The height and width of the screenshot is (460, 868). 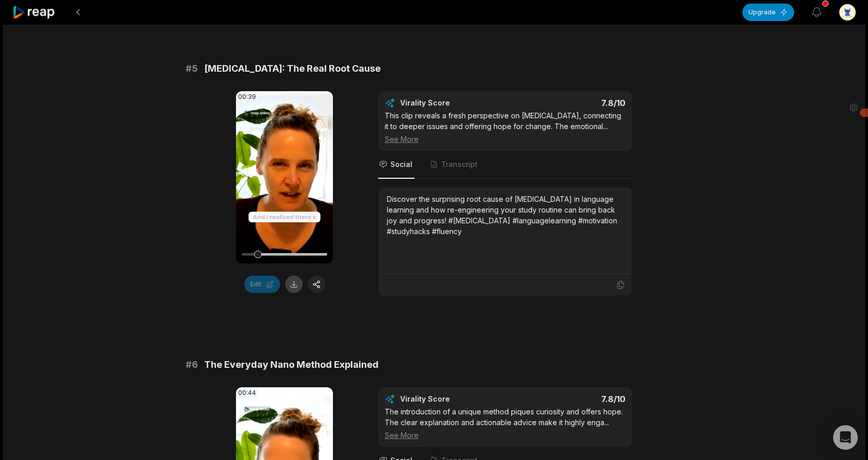 What do you see at coordinates (505, 423) in the screenshot?
I see `div: The introduction of a unique method piques curiosity and offers hope. The clear explanation and a...` at bounding box center [505, 423].